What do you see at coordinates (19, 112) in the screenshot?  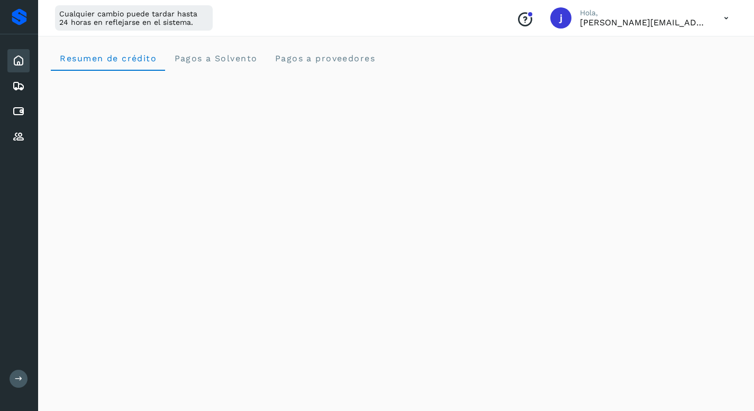 I see `div: Cuentas por pagar` at bounding box center [19, 112].